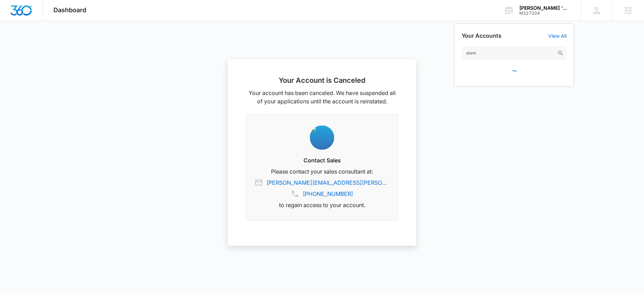 This screenshot has height=293, width=644. Describe the element at coordinates (557, 35) in the screenshot. I see `a: View All` at that location.